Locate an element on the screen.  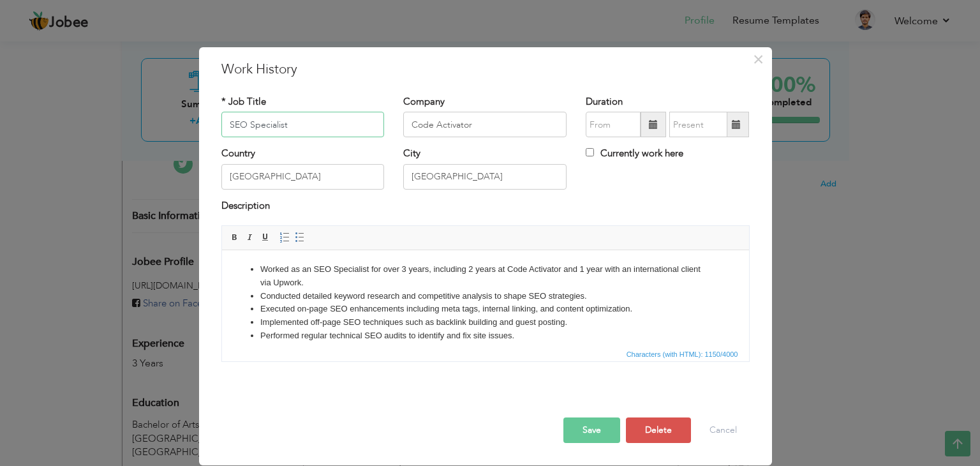
li: Collaborated with content creators to produce SEO-optimized blog posts and web pages. is located at coordinates (264, 99).